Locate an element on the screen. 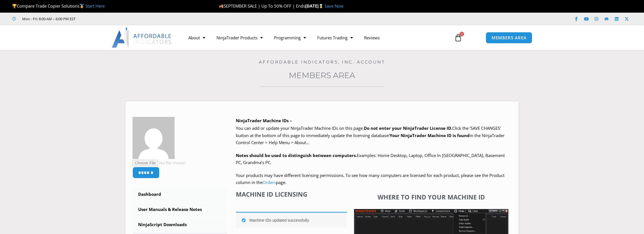 This screenshot has height=234, width=644. a: User Manuals & Release Notes is located at coordinates (180, 210).